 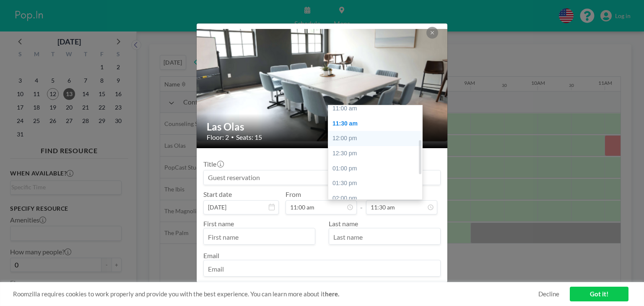 I want to click on input: Guest reservation, so click(x=322, y=177).